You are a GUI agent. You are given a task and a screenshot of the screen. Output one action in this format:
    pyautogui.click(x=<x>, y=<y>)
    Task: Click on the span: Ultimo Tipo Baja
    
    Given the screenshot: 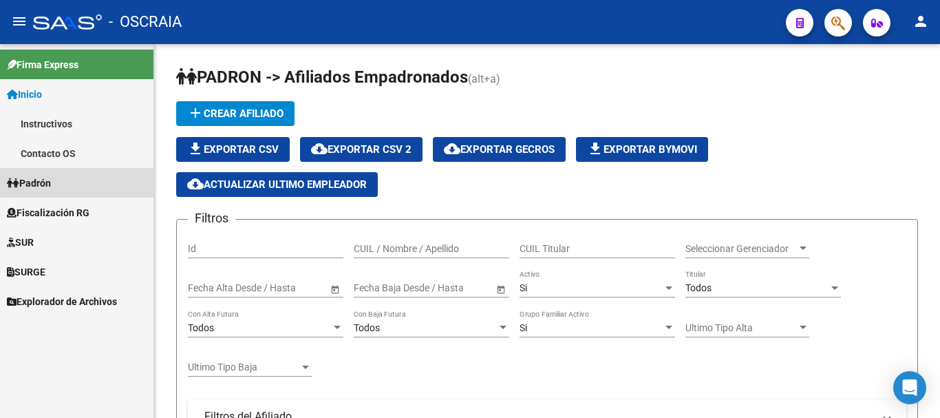 What is the action you would take?
    pyautogui.click(x=244, y=367)
    